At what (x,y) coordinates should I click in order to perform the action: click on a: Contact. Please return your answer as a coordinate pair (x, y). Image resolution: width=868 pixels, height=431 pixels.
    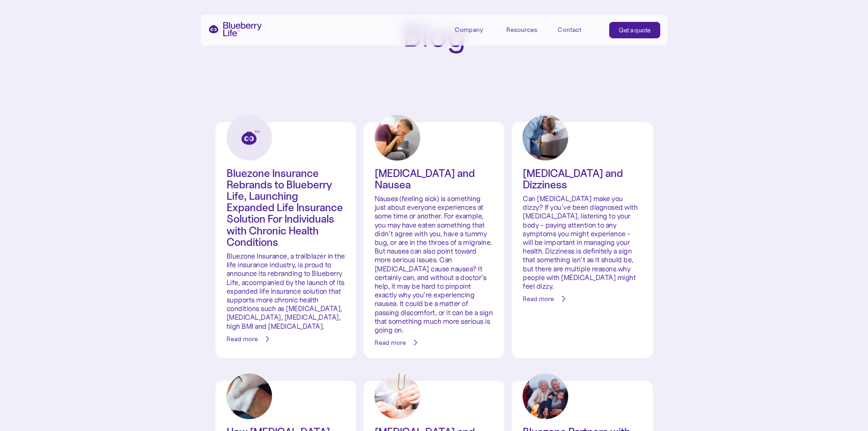
    Looking at the image, I should click on (578, 29).